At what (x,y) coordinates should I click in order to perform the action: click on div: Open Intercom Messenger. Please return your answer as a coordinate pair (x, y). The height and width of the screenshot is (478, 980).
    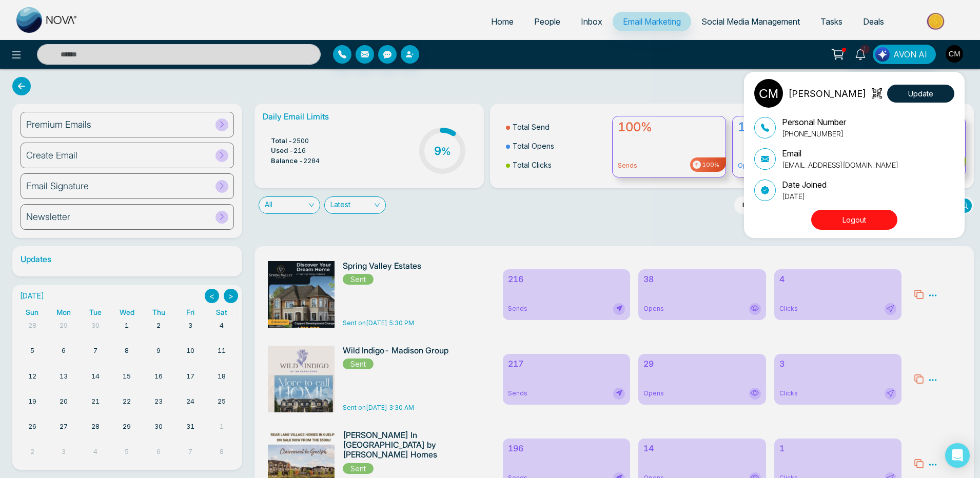
    Looking at the image, I should click on (957, 456).